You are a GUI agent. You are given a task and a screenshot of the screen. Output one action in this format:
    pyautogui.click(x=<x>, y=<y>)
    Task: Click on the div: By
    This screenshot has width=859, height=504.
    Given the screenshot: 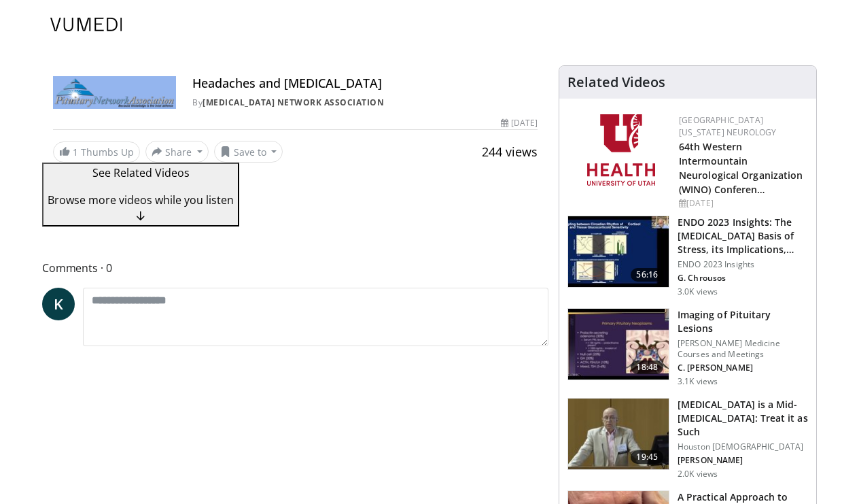 What is the action you would take?
    pyautogui.click(x=365, y=103)
    